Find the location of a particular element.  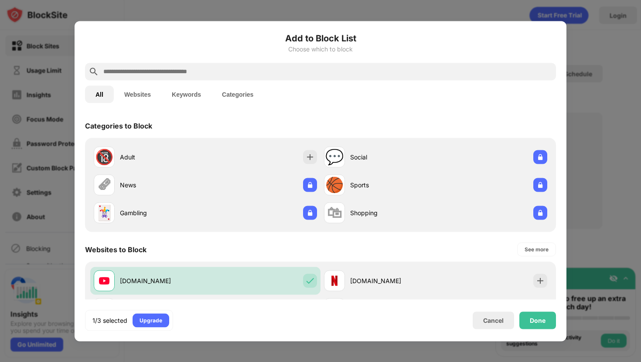

div: Done is located at coordinates (538, 321).